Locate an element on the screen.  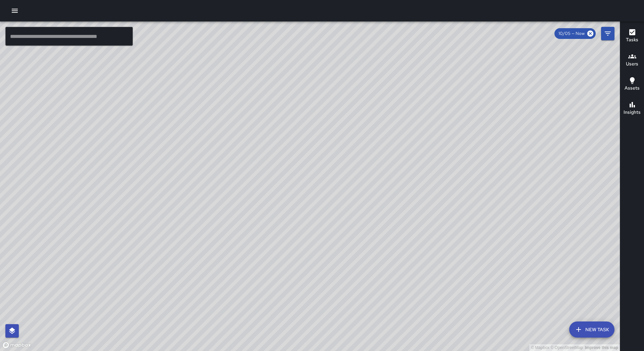
h6: Users is located at coordinates (632, 64).